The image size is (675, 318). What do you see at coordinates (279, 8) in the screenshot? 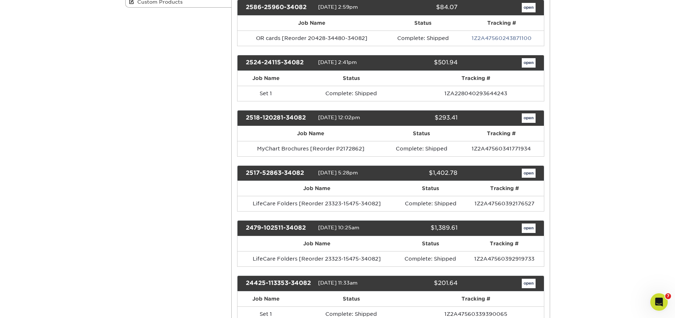
I see `div: 2586-25960-34082` at bounding box center [279, 8].